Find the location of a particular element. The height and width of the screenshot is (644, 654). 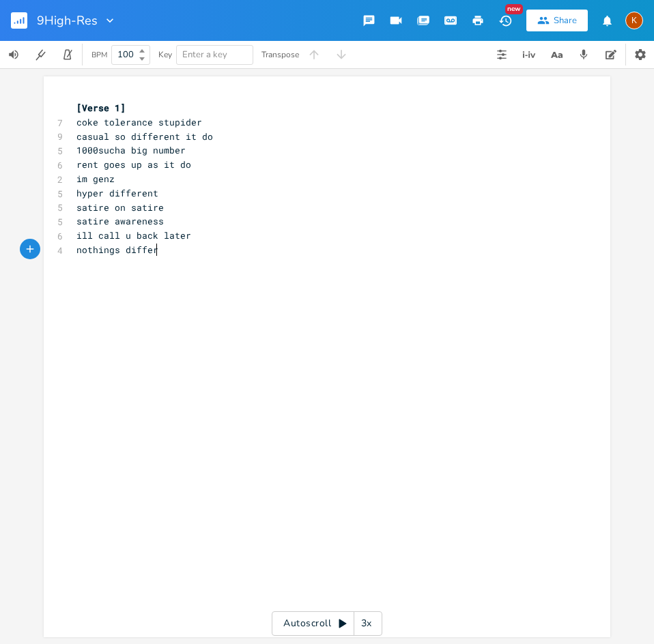

button: New is located at coordinates (505, 21).